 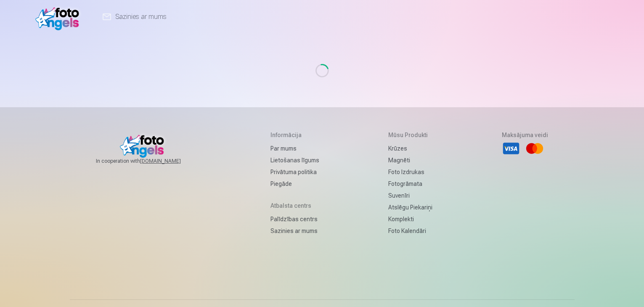 I want to click on a: Lietošanas līgums, so click(x=295, y=160).